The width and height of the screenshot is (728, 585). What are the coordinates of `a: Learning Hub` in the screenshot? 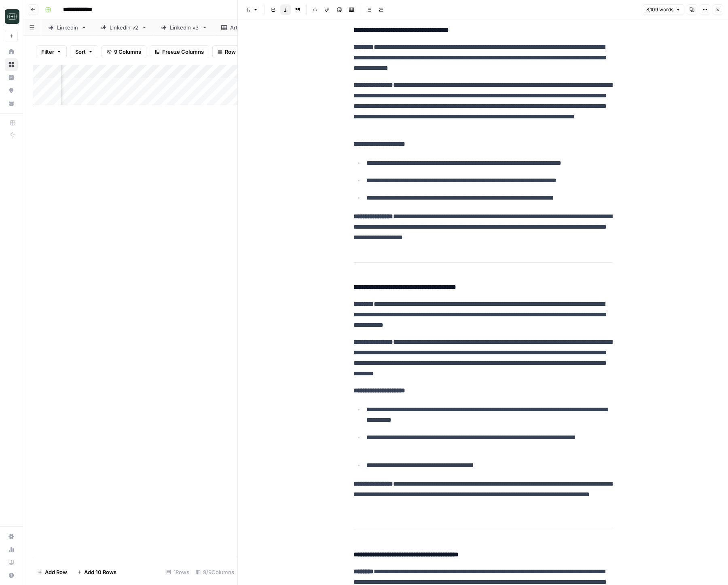 It's located at (11, 562).